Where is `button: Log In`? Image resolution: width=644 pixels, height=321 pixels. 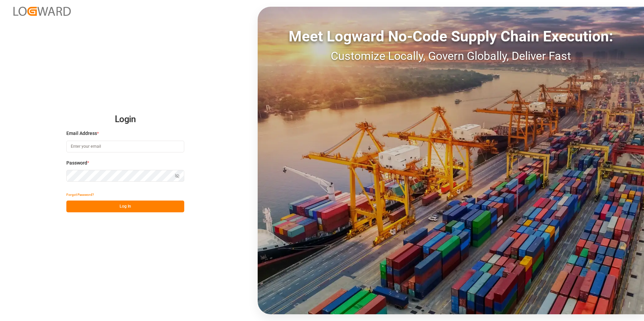 button: Log In is located at coordinates (126, 207).